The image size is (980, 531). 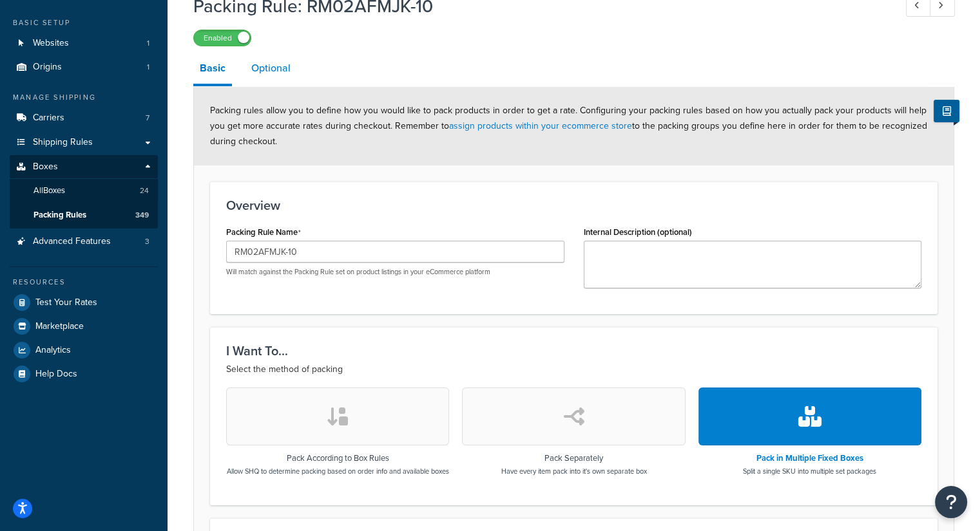 What do you see at coordinates (568, 125) in the screenshot?
I see `span: Packing rules allow you to define how you would like to pack products in order to get a rate. Con...` at bounding box center [568, 125].